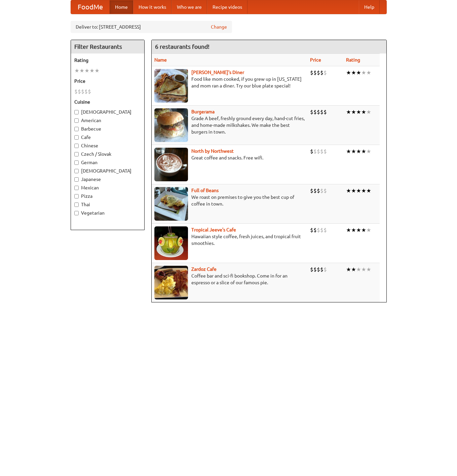 This screenshot has width=457, height=476. What do you see at coordinates (76, 213) in the screenshot?
I see `input: Vegetarian` at bounding box center [76, 213].